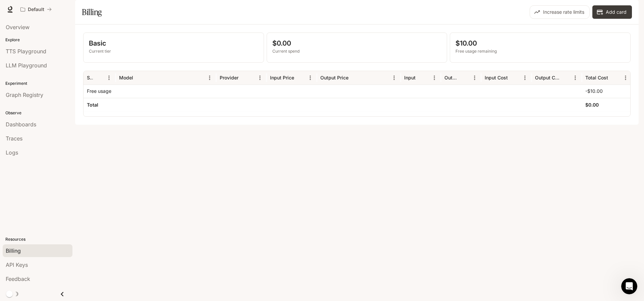 The height and width of the screenshot is (301, 644). What do you see at coordinates (90, 77) in the screenshot?
I see `div: Service` at bounding box center [90, 77].